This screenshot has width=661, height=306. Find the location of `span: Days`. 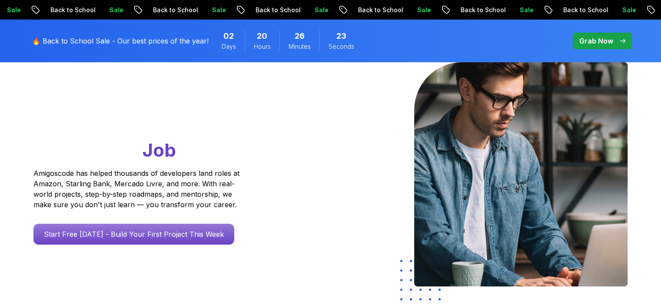

span: Days is located at coordinates (229, 47).